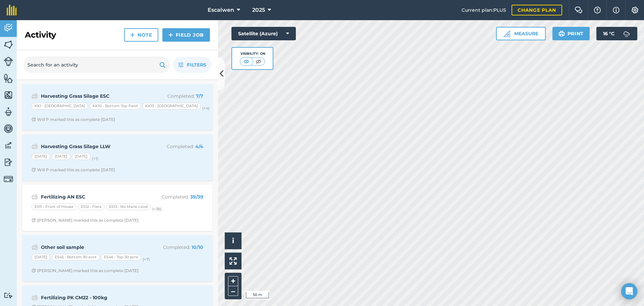 The width and height of the screenshot is (644, 306). Describe the element at coordinates (117, 208) in the screenshot. I see `a: Fertilizing AN ESCCompleted: 39/39ES11 - Front of HouseES12 - FlatsES13 - No Mans Land(+36)Clock ...` at that location.